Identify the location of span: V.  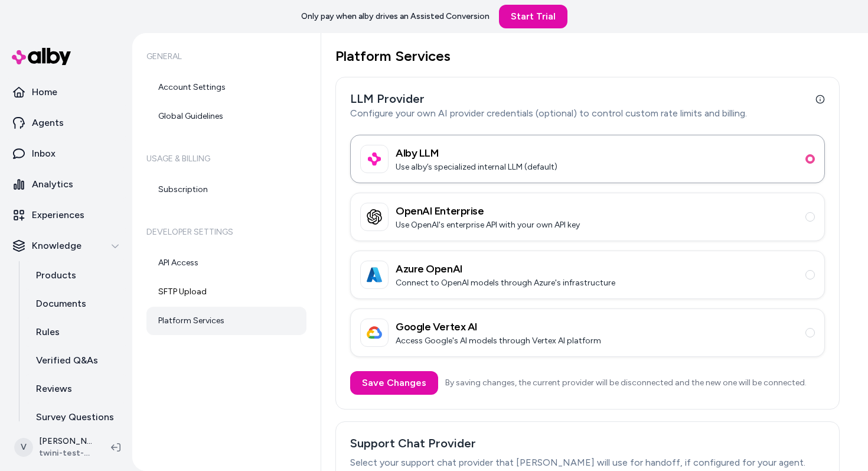
(24, 447).